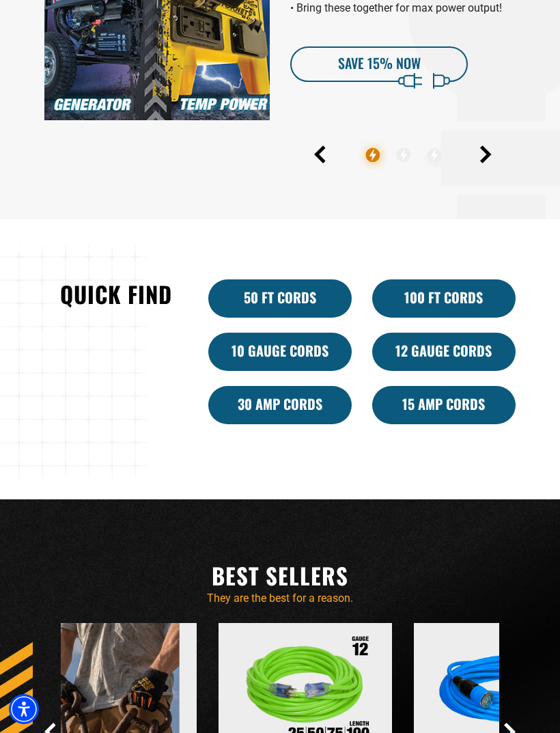  Describe the element at coordinates (116, 294) in the screenshot. I see `h2: Quick Find` at that location.